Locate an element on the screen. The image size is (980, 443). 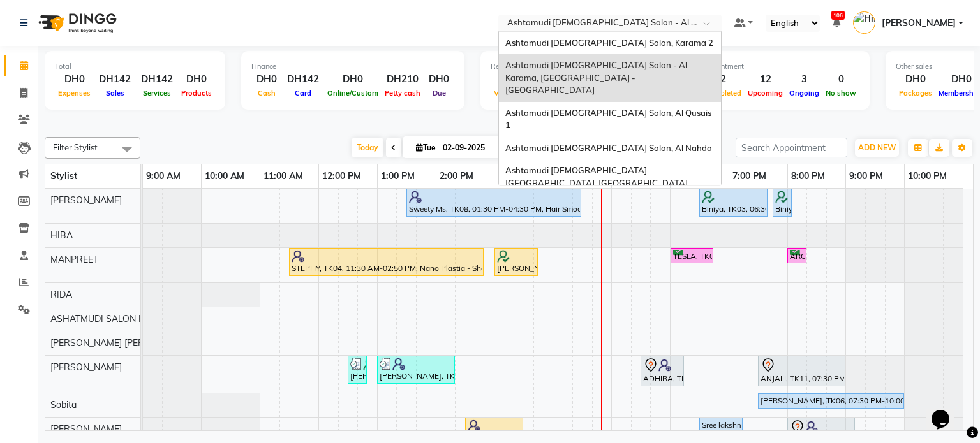
ng-dropdown-panel: Options list is located at coordinates (610, 109).